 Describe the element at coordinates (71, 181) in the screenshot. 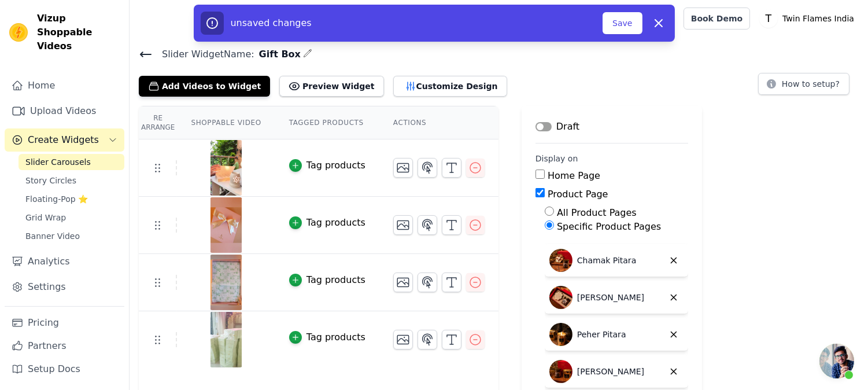

I see `a: Story Circles` at that location.